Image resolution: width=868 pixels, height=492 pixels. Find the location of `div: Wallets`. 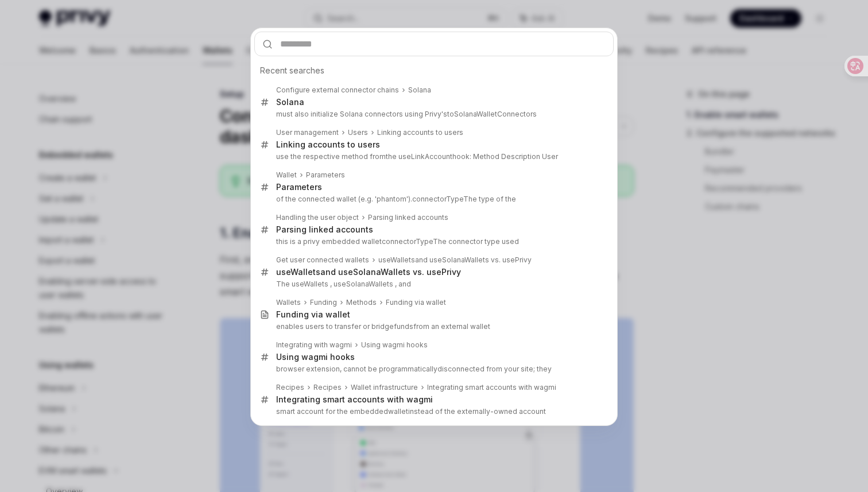

div: Wallets is located at coordinates (288, 303).